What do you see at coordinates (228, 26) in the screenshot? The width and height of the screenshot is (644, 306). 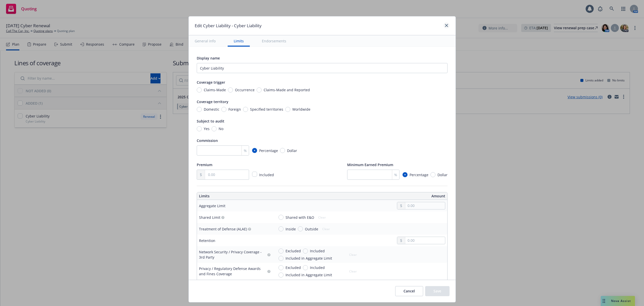 I see `h1: Edit Cyber Liability - Cyber Liability` at bounding box center [228, 26].